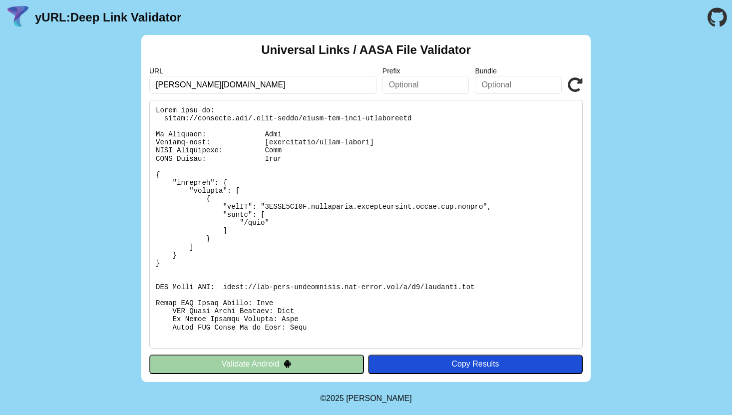 The width and height of the screenshot is (732, 415). I want to click on div: Copy Results, so click(476, 364).